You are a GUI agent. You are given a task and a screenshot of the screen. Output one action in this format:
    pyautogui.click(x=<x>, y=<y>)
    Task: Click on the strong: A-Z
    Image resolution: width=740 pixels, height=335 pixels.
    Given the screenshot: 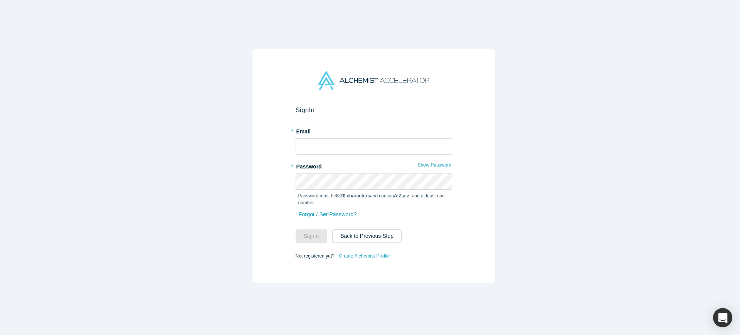 What is the action you would take?
    pyautogui.click(x=397, y=196)
    